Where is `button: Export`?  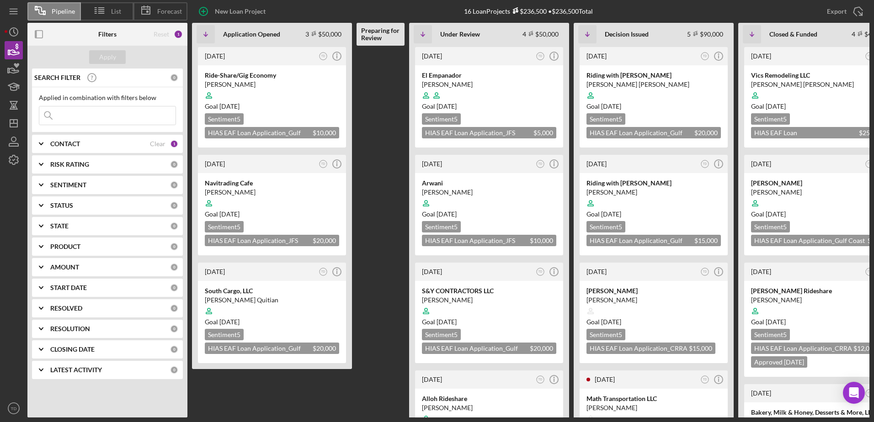 button: Export is located at coordinates (843, 11).